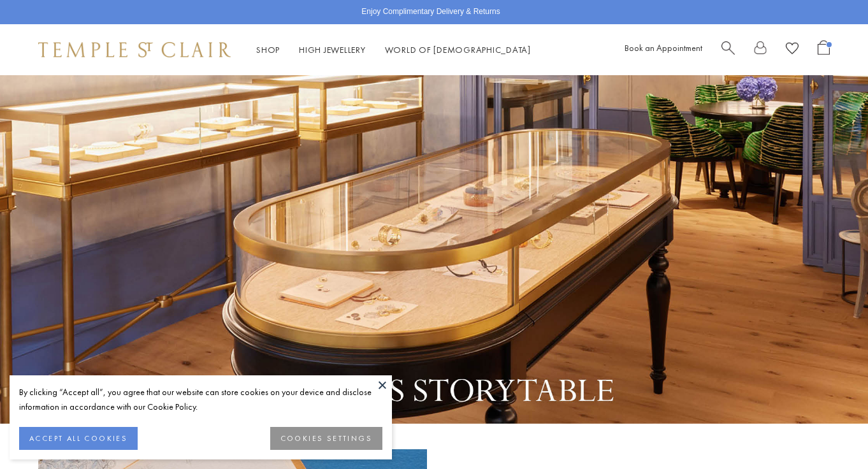 The height and width of the screenshot is (469, 868). What do you see at coordinates (430, 12) in the screenshot?
I see `p: Enjoy Complimentary Delivery & Returns` at bounding box center [430, 12].